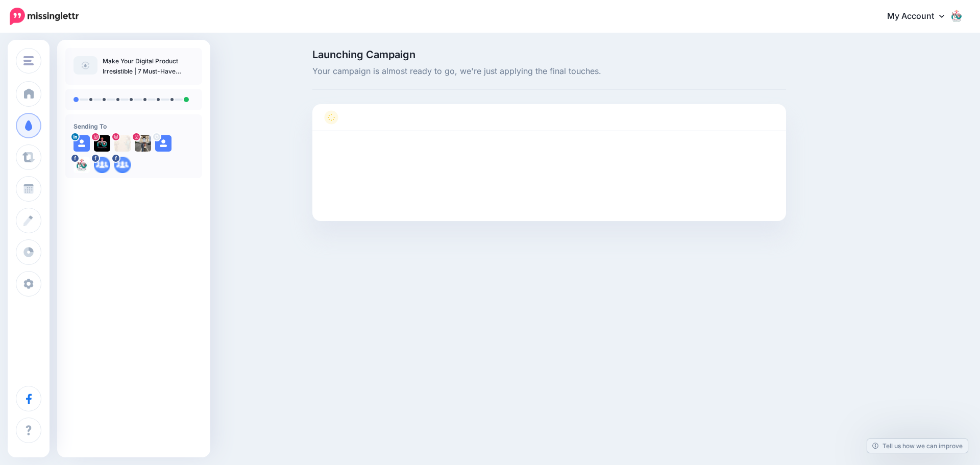  I want to click on img: article-default-image-icon.png, so click(85, 66).